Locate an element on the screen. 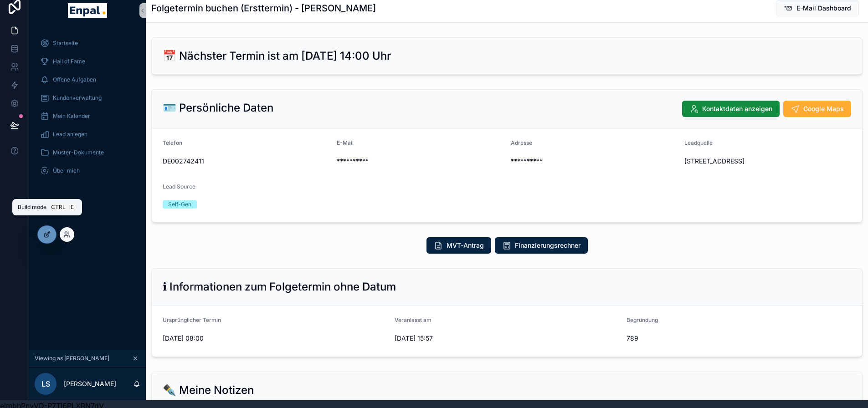  span: Hall of Fame is located at coordinates (69, 62).